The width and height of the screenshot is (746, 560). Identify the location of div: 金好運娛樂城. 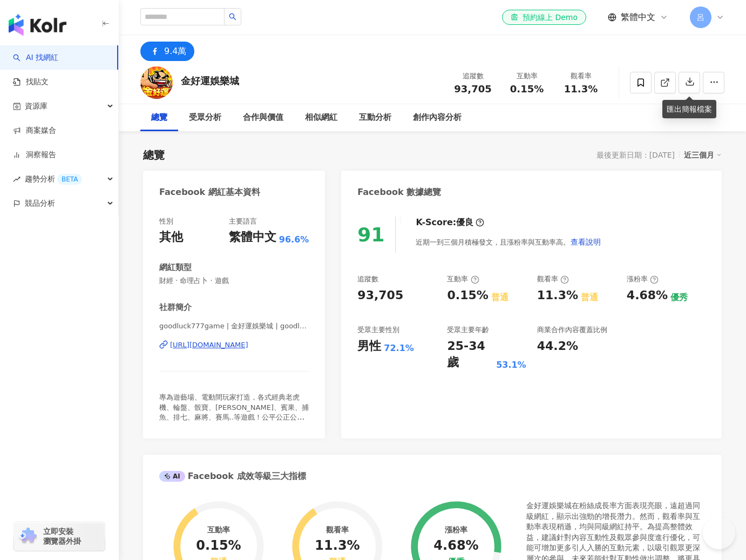
(210, 81).